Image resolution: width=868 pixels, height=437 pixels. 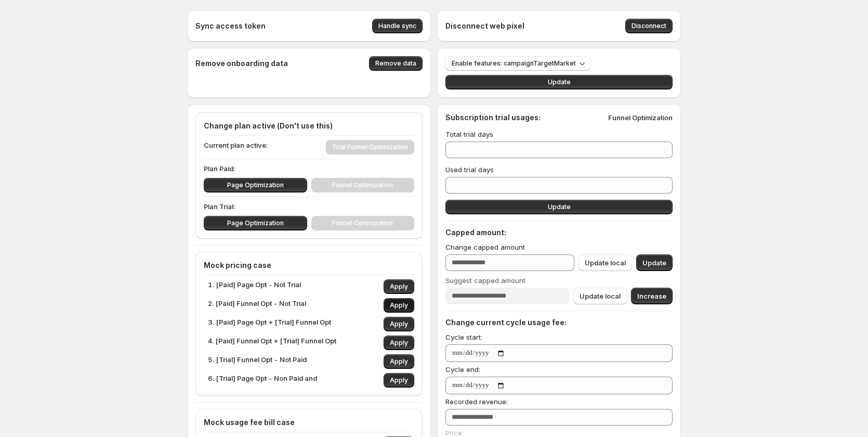 What do you see at coordinates (485, 281) in the screenshot?
I see `span: Suggest capped amount` at bounding box center [485, 281].